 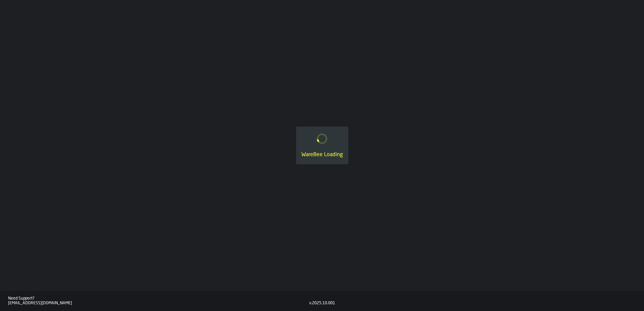 What do you see at coordinates (322, 155) in the screenshot?
I see `div: WareBee Loading` at bounding box center [322, 155].